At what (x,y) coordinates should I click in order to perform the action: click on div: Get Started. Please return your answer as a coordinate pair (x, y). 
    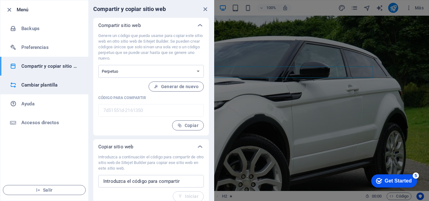
    Looking at the image, I should click on (32, 10).